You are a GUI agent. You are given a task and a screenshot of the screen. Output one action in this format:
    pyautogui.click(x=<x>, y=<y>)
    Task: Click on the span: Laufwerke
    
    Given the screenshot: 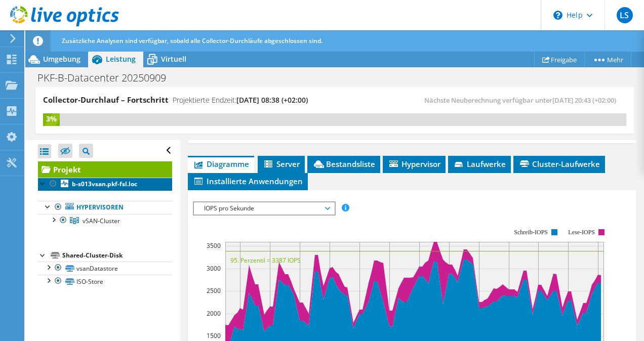 What is the action you would take?
    pyautogui.click(x=479, y=164)
    